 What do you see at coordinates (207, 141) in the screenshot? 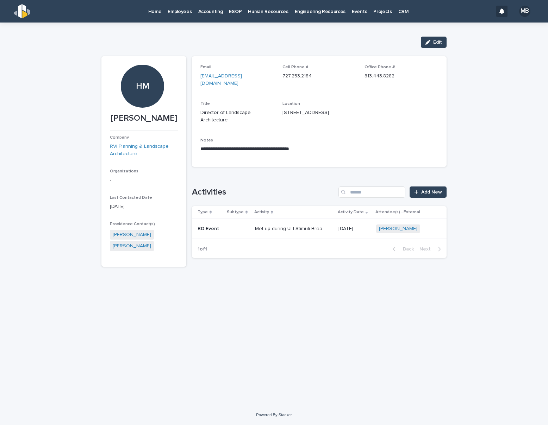
I see `span: Notes` at bounding box center [207, 141].